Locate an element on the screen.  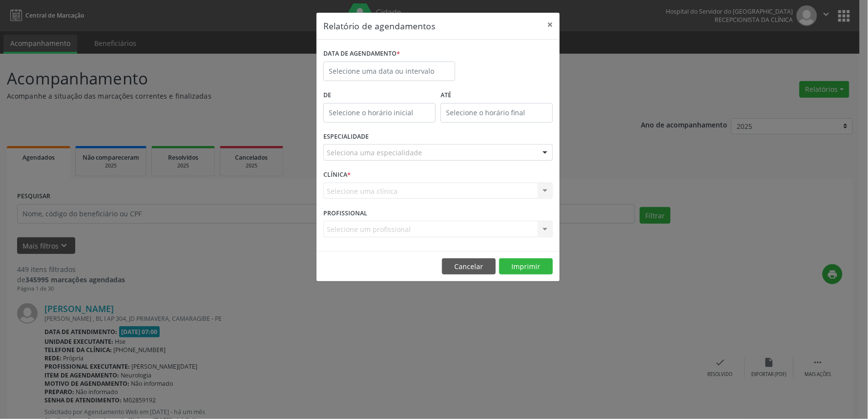
input: Selecione o horário final is located at coordinates (497, 113).